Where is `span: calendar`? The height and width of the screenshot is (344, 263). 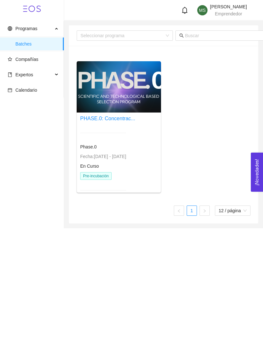 span: calendar is located at coordinates (10, 90).